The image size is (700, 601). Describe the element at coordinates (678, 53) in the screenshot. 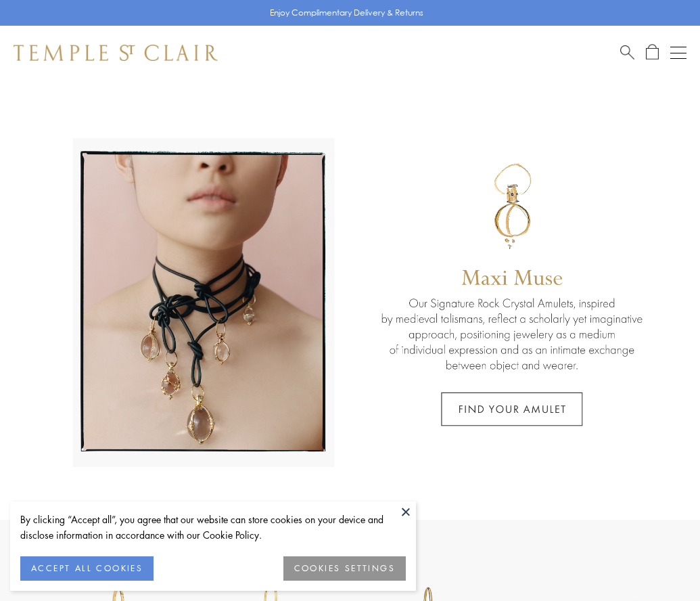

I see `button: Open navigation` at that location.